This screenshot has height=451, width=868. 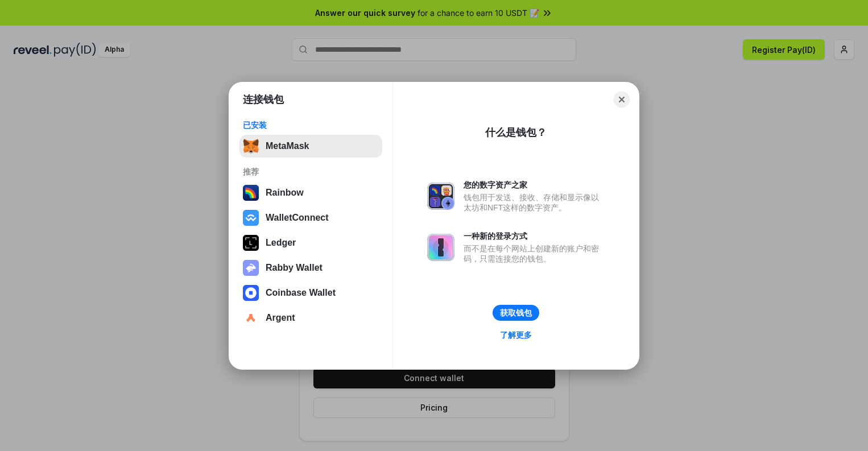 What do you see at coordinates (297, 218) in the screenshot?
I see `div: WalletConnect` at bounding box center [297, 218].